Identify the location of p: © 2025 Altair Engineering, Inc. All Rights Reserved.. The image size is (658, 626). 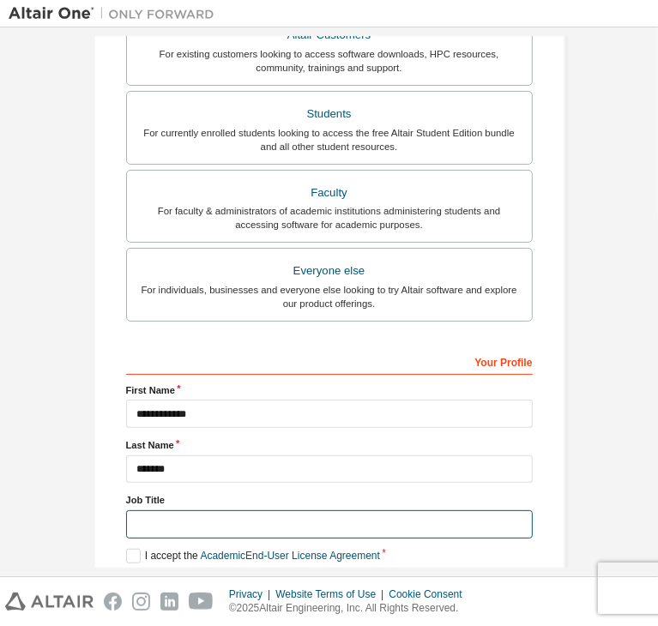
(351, 608).